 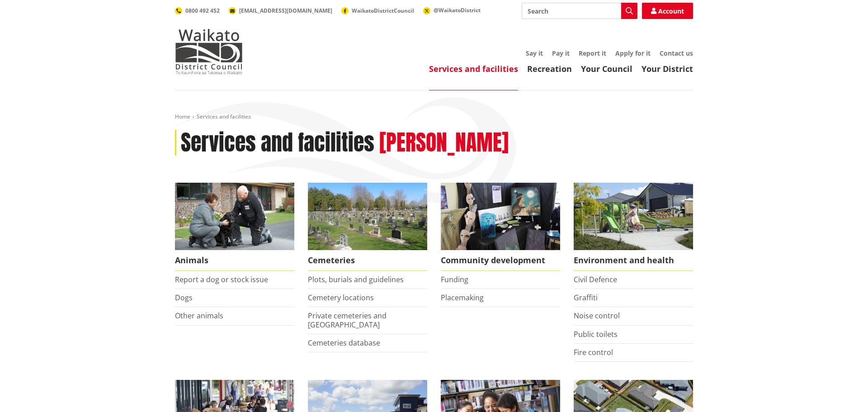 What do you see at coordinates (454, 279) in the screenshot?
I see `a: Funding` at bounding box center [454, 279].